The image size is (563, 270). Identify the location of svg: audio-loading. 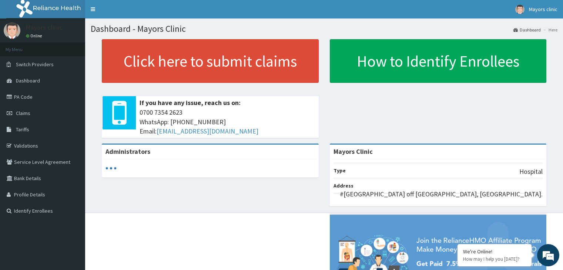
(111, 168).